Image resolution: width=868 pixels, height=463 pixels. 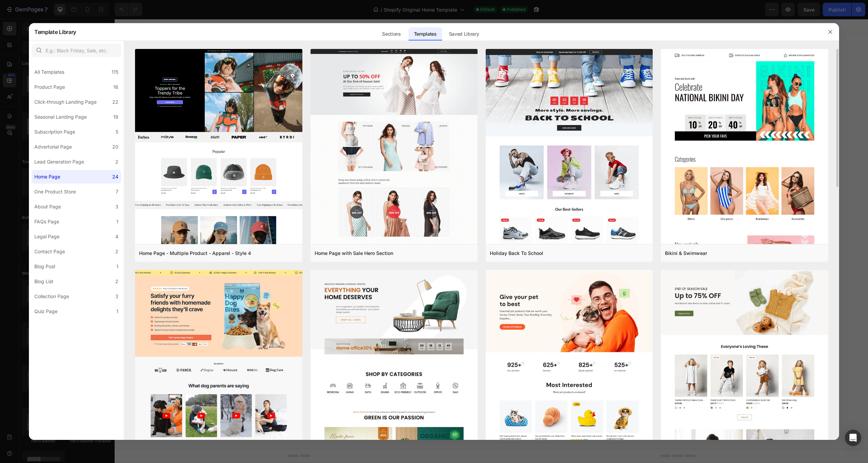 What do you see at coordinates (117, 236) in the screenshot?
I see `div: 4` at bounding box center [117, 236].